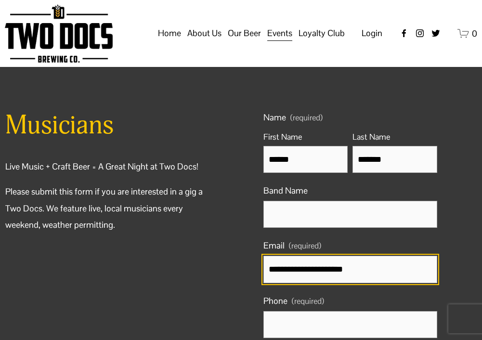 The image size is (482, 340). Describe the element at coordinates (280, 33) in the screenshot. I see `span: Events` at that location.